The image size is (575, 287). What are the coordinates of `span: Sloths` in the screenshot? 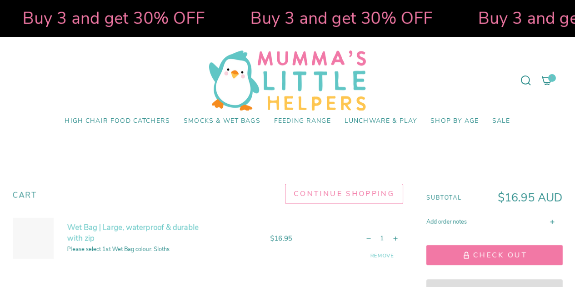 It's located at (161, 248).